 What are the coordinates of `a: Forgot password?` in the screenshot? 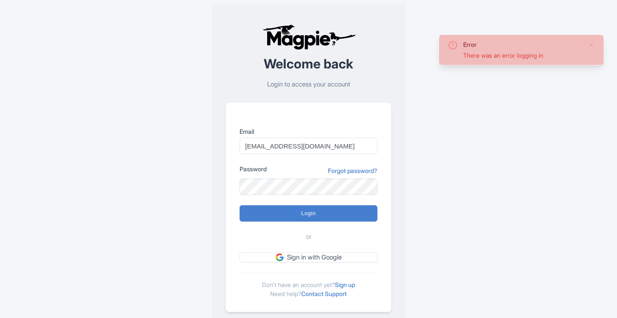 It's located at (352, 171).